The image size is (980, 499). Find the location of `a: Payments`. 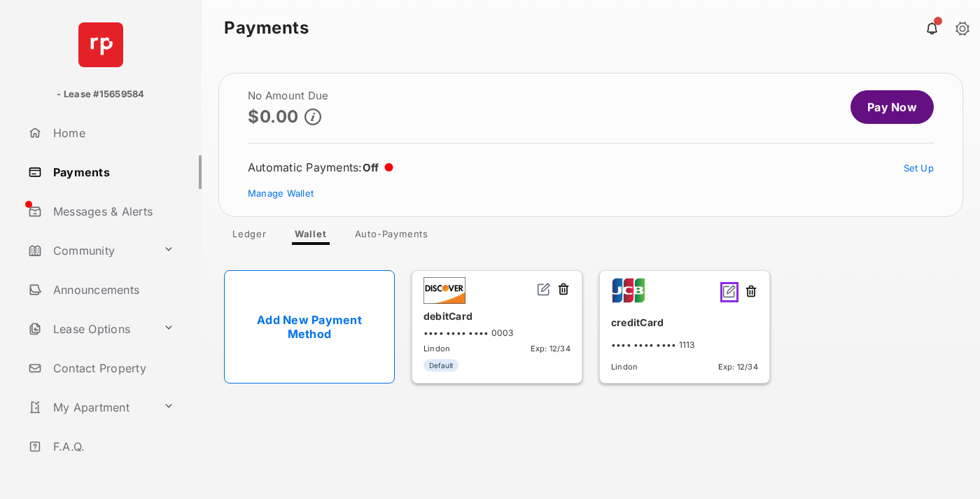

a: Payments is located at coordinates (112, 172).